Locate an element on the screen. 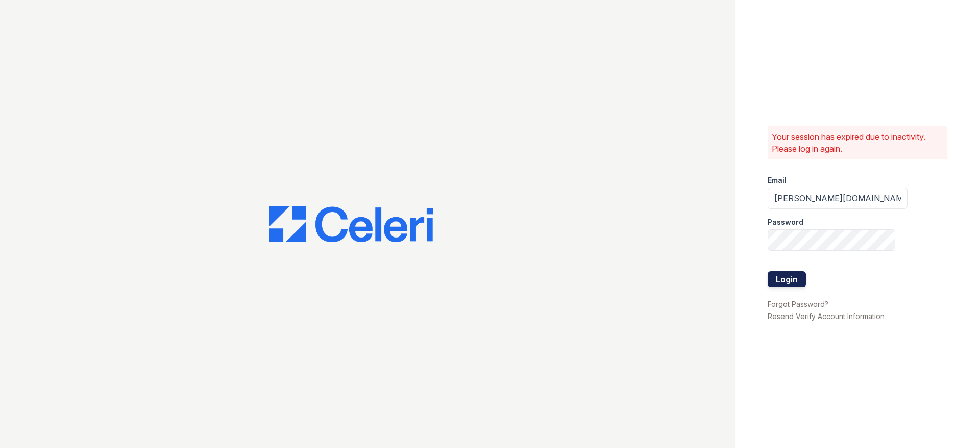 Image resolution: width=980 pixels, height=448 pixels. a: Resend Verify Account Information is located at coordinates (826, 316).